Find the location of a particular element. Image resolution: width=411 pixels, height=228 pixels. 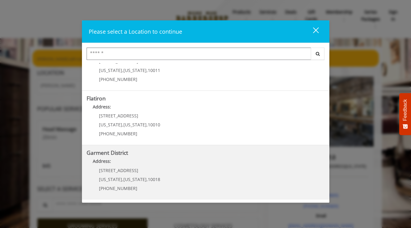

div: Center Select is located at coordinates (206, 55).